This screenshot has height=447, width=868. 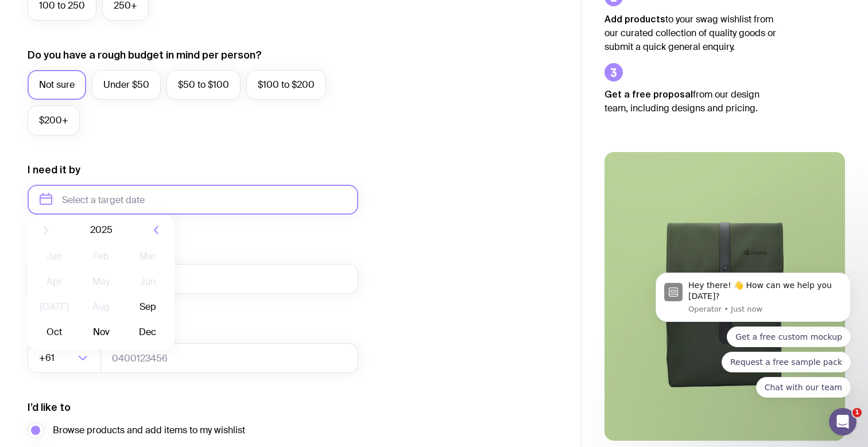 What do you see at coordinates (115, 113) in the screenshot?
I see `div: message notification from Operator, Just now. Hey there! 👋 How can we help you today?` at bounding box center [115, 113].